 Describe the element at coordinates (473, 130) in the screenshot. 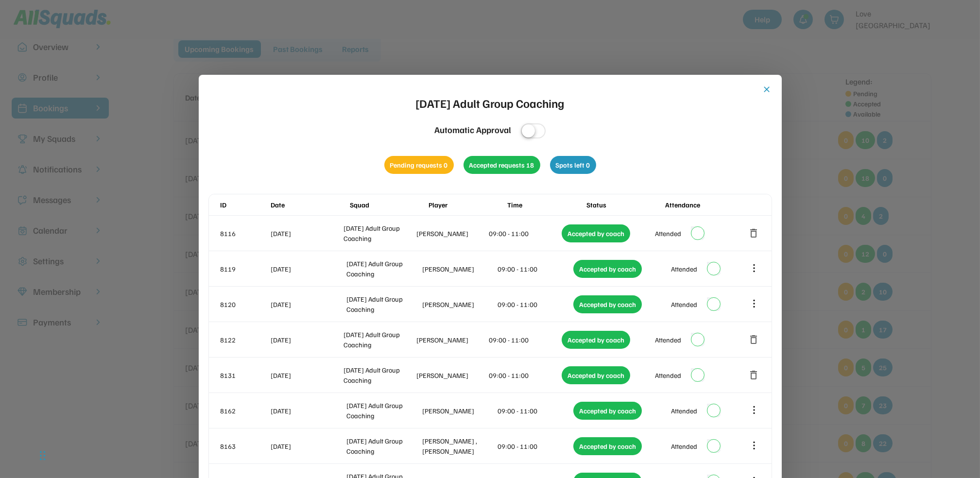

I see `div: Automatic Approval` at that location.